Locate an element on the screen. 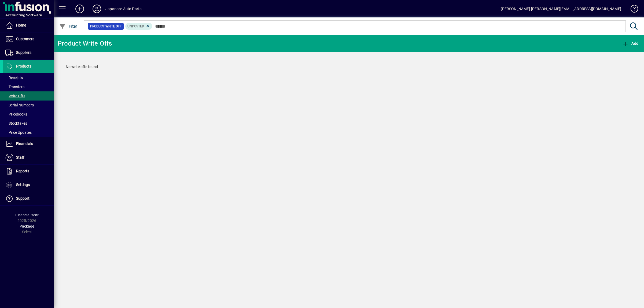 The height and width of the screenshot is (308, 644). div: No write offs found is located at coordinates (349, 67).